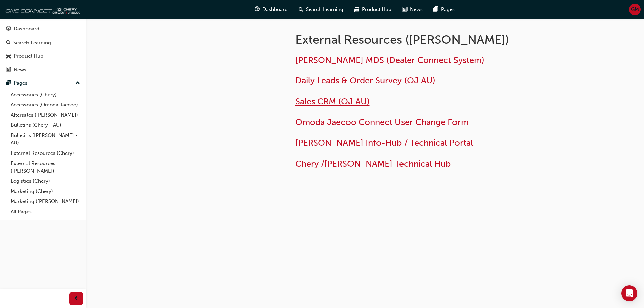 The image size is (644, 308). What do you see at coordinates (78, 83) in the screenshot?
I see `span: up-icon` at bounding box center [78, 83].